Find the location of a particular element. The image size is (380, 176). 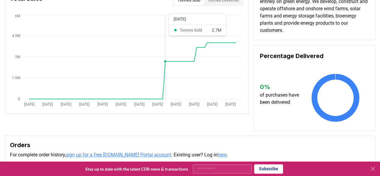

tspan: 4.5M is located at coordinates (16, 36).